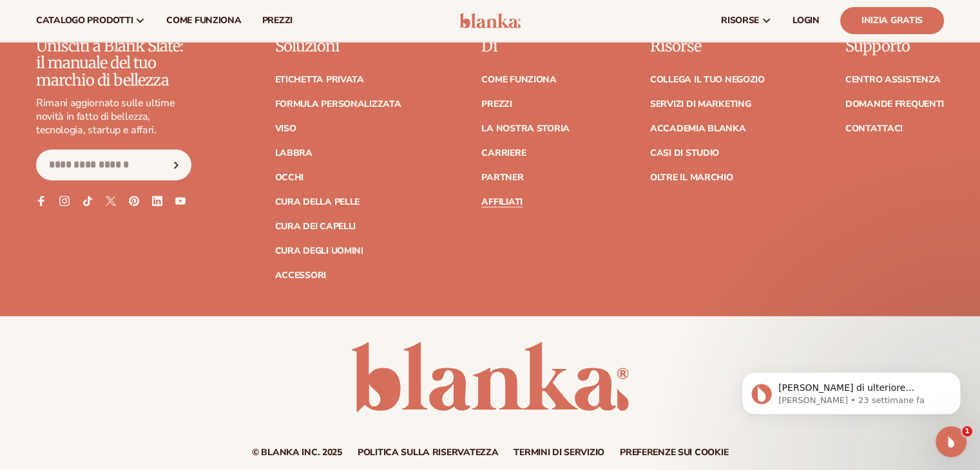 This screenshot has height=470, width=980. What do you see at coordinates (502, 177) in the screenshot?
I see `font: Partner` at bounding box center [502, 177].